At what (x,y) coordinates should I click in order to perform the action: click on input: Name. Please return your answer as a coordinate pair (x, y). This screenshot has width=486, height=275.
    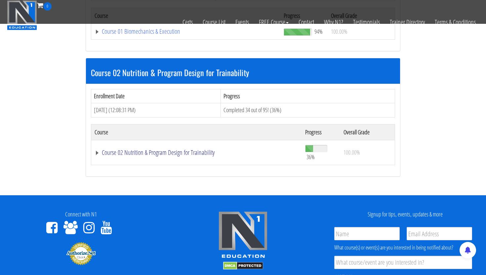
    Looking at the image, I should click on (367, 233).